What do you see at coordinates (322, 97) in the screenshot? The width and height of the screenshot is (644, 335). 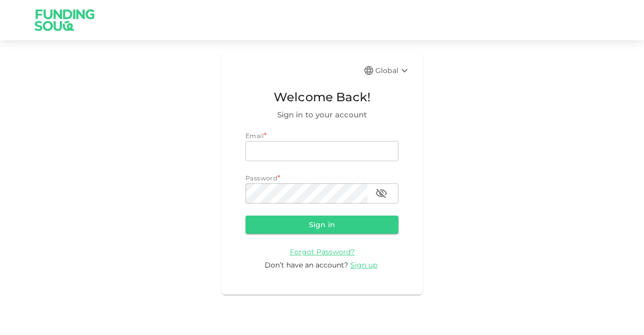 I see `span: Welcome Back!` at bounding box center [322, 97].